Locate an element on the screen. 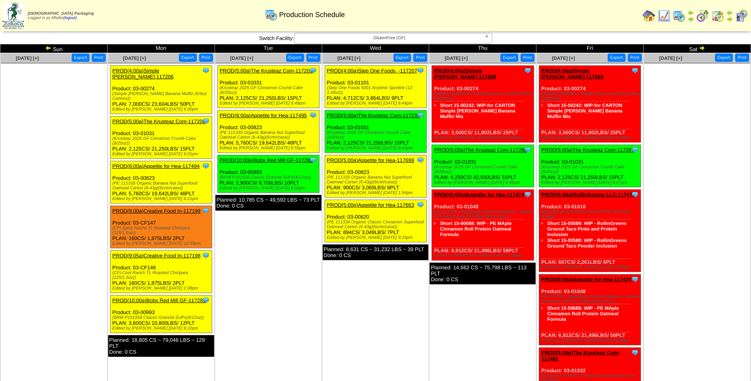 The width and height of the screenshot is (751, 381). a: (logout) is located at coordinates (70, 18).